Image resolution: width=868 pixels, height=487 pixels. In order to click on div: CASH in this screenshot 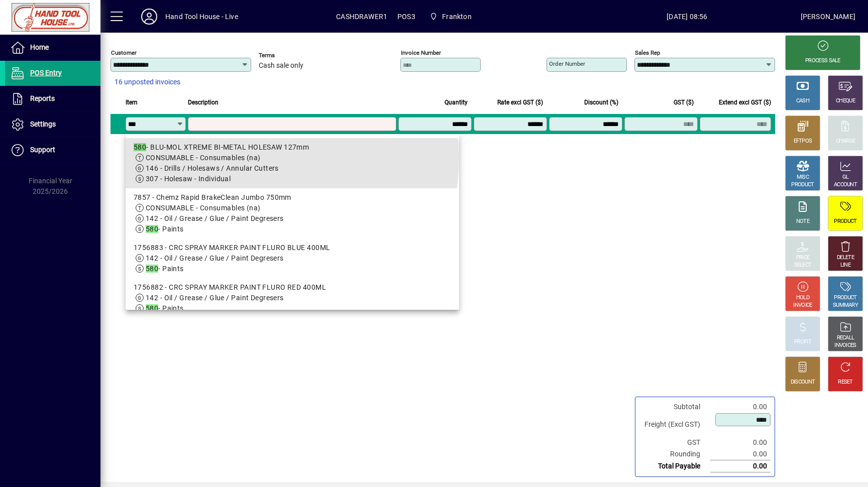, I will do `click(803, 101)`.